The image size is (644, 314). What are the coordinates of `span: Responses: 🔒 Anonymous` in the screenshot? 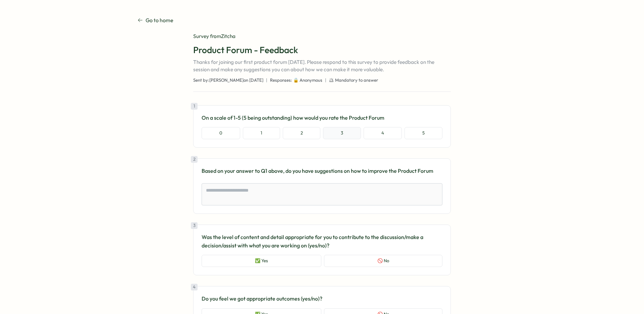 It's located at (296, 81).